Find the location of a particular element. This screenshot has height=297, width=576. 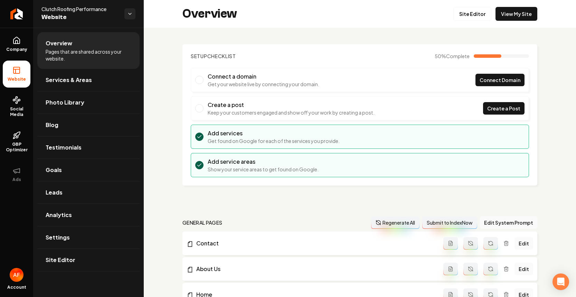

p: Get your website live by connecting your domain. is located at coordinates (263, 84).